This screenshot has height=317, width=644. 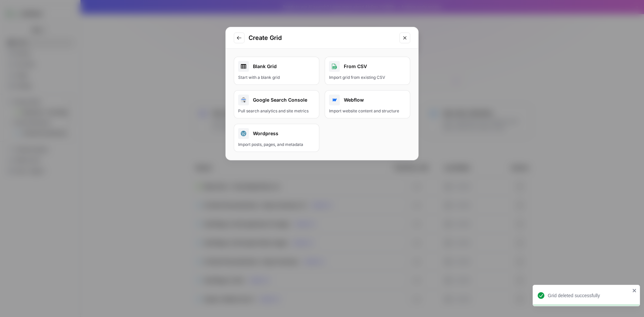 I want to click on div: From CSV, so click(x=367, y=66).